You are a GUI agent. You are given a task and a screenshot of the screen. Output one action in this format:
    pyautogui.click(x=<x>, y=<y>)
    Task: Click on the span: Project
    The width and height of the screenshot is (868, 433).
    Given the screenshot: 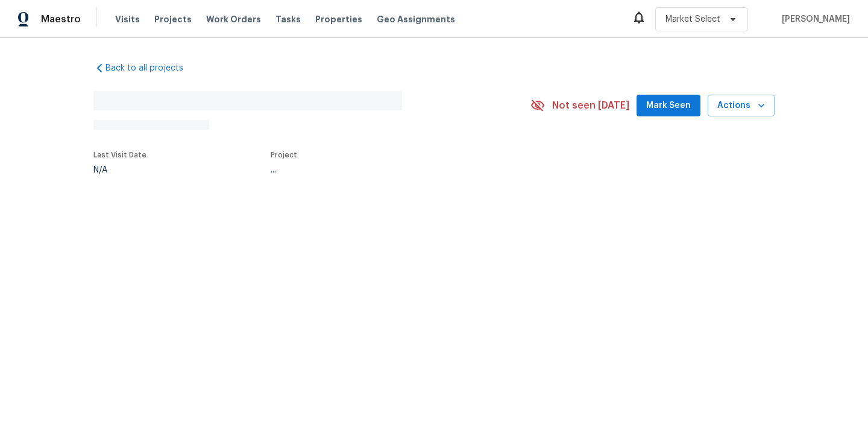 What is the action you would take?
    pyautogui.click(x=284, y=155)
    